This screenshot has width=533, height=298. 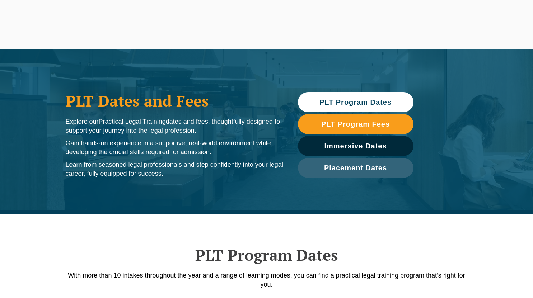 What do you see at coordinates (356, 124) in the screenshot?
I see `a: PLT Program Fees` at bounding box center [356, 124].